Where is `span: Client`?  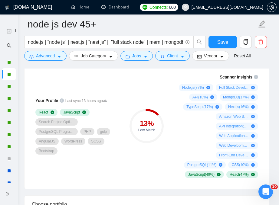 span: Client is located at coordinates (173, 56).